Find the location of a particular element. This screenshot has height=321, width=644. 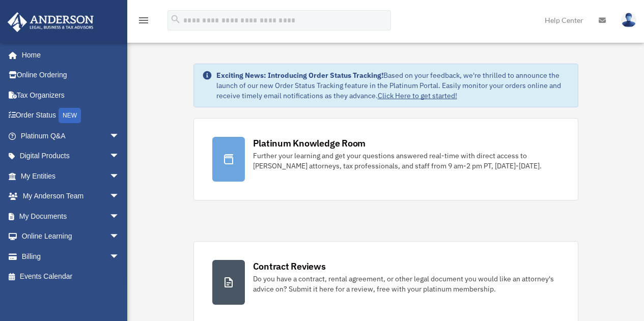

i: menu is located at coordinates (144, 20).